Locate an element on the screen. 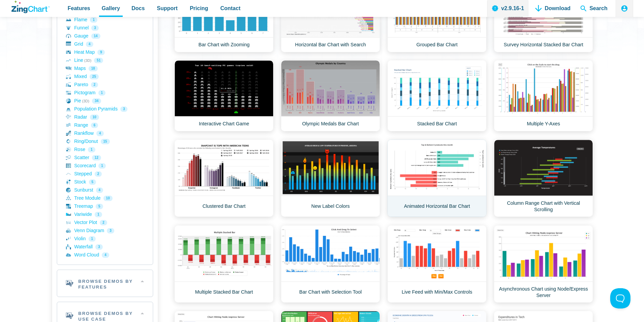 Image resolution: width=644 pixels, height=322 pixels. span: Contact is located at coordinates (231, 8).